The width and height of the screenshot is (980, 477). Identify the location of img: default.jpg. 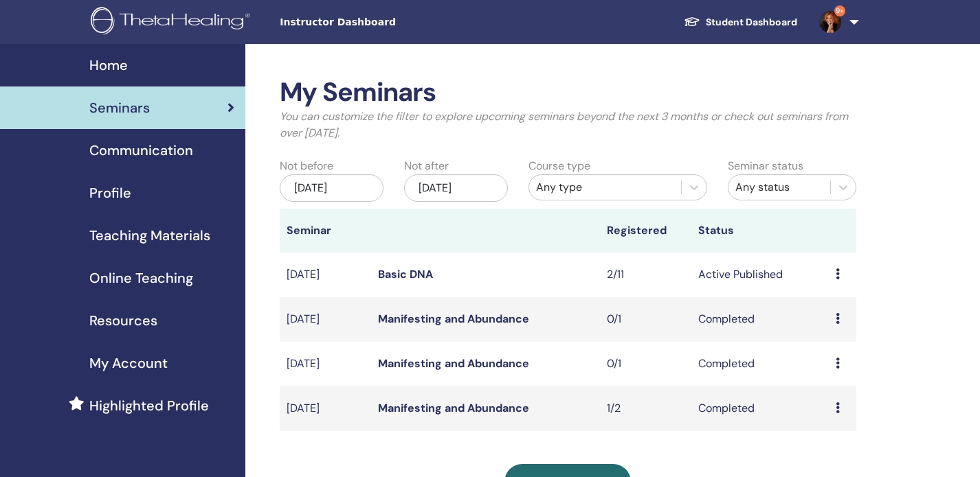
(830, 22).